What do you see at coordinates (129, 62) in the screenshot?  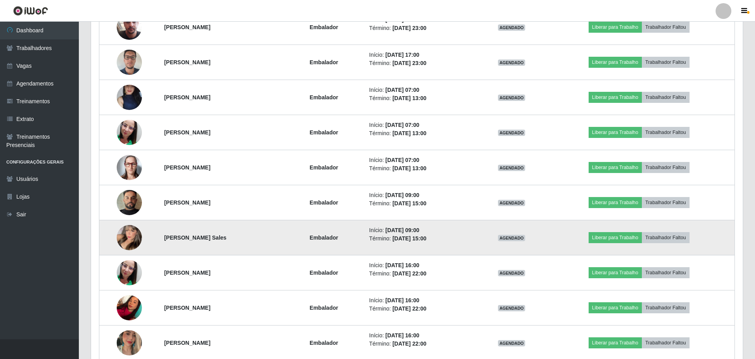 I see `img: 1740418670523.jpeg` at bounding box center [129, 62].